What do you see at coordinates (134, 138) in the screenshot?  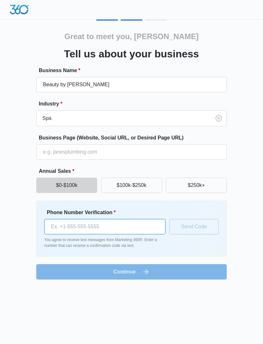 I see `label: Business Page (Website, Social URL, or Desired Page URL)` at bounding box center [134, 138].